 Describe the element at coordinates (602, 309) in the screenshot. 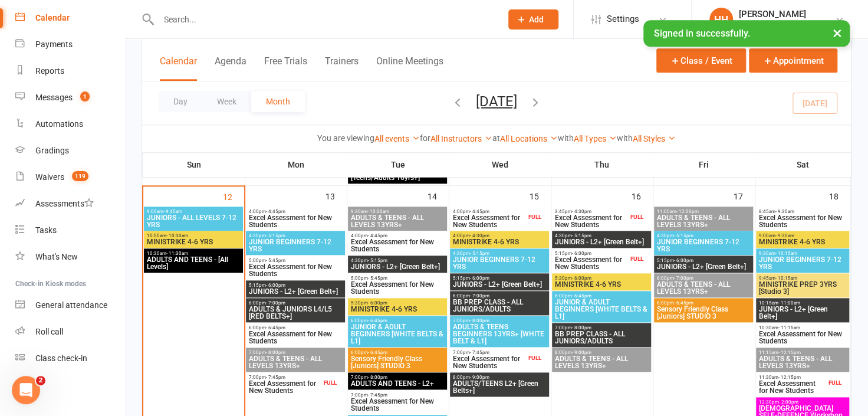

I see `span: JUNIOR & ADULT BEGINNERS [WHITE BELTS & L1]` at that location.